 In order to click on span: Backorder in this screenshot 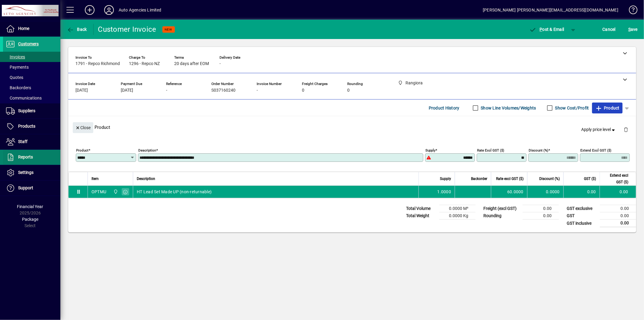, I will do `click(479, 179)`.